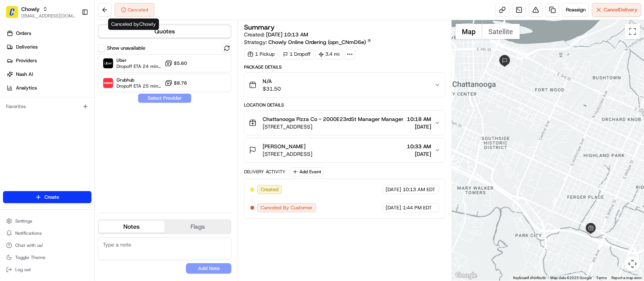  Describe the element at coordinates (33, 114) in the screenshot. I see `a: 📗Knowledge Base` at that location.